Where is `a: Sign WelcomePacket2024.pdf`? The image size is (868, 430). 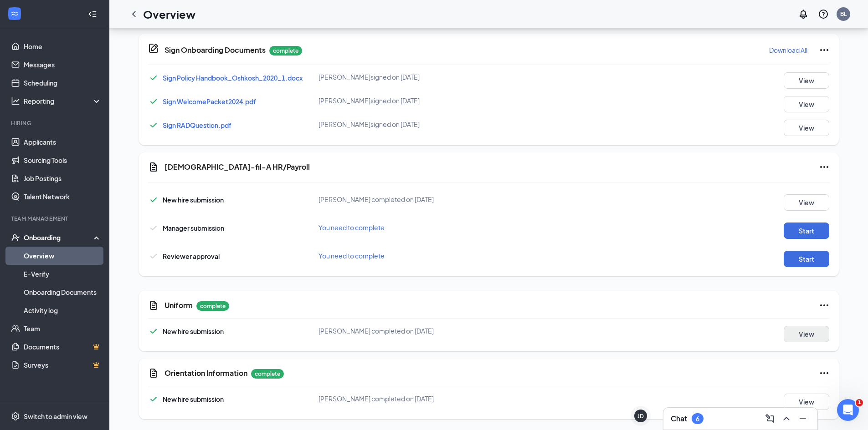 a: Sign WelcomePacket2024.pdf is located at coordinates (209, 102).